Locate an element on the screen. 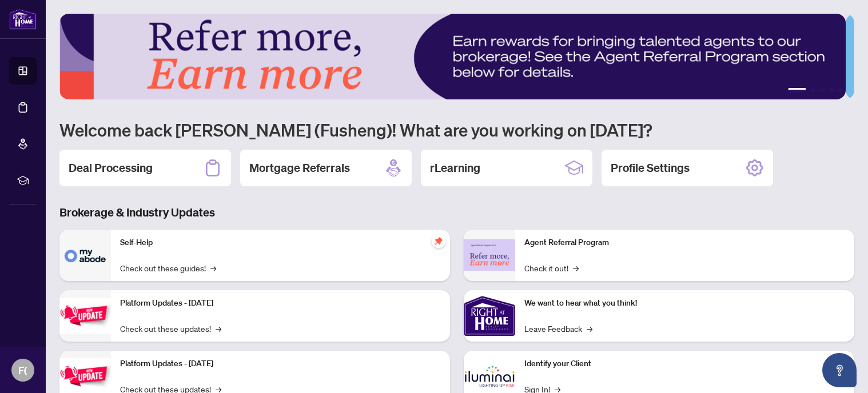  img: We want to hear what you think! is located at coordinates (489, 316).